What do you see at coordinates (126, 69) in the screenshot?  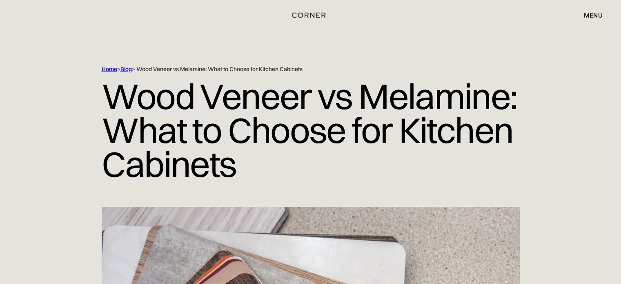 I see `a: Blog` at bounding box center [126, 69].